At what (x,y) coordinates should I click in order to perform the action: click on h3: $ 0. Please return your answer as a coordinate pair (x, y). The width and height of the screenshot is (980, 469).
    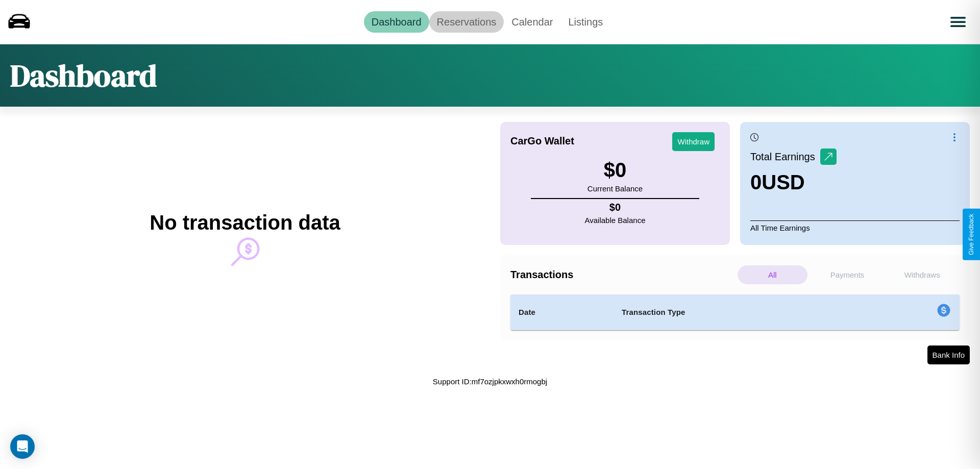
    Looking at the image, I should click on (615, 170).